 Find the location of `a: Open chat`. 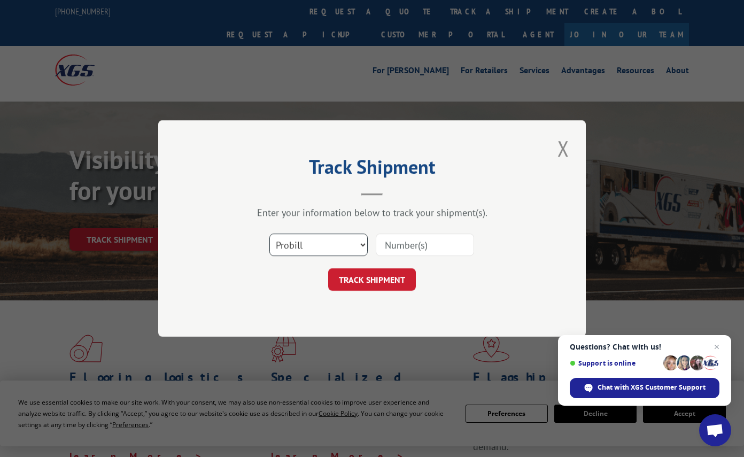

a: Open chat is located at coordinates (715, 430).